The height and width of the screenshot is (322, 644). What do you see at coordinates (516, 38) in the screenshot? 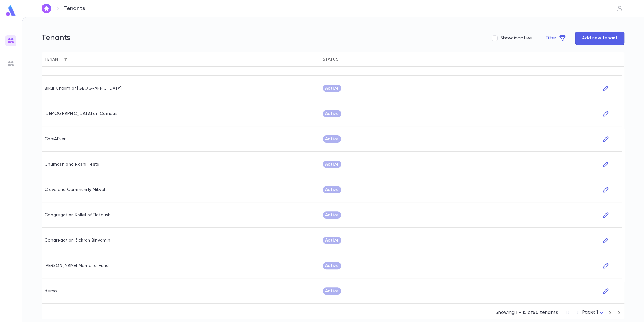
I see `span: Show inactive` at bounding box center [516, 38].